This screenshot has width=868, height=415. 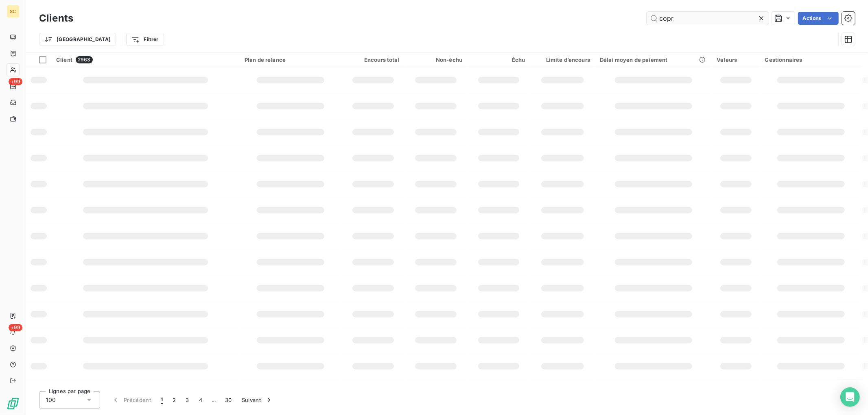 What do you see at coordinates (51, 400) in the screenshot?
I see `span: 100` at bounding box center [51, 400].